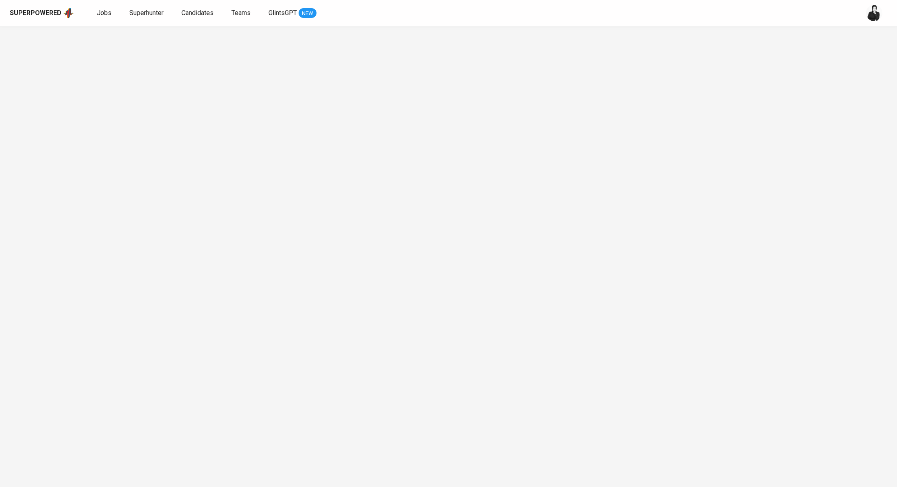  What do you see at coordinates (42, 13) in the screenshot?
I see `a: Superpoweredapp logo` at bounding box center [42, 13].